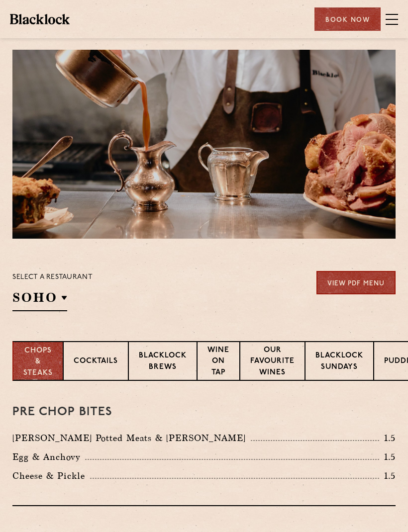  What do you see at coordinates (51, 476) in the screenshot?
I see `p: Cheese & Pickle` at bounding box center [51, 476].